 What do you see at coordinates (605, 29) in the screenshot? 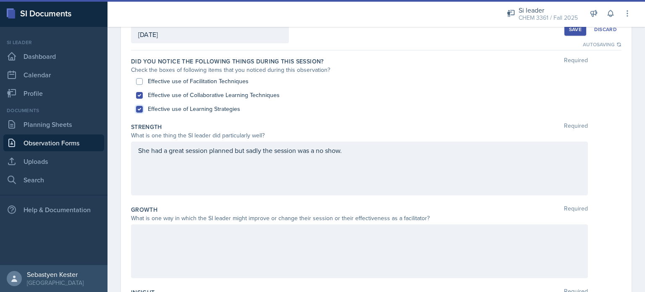
I see `button: Discard` at bounding box center [605, 29].